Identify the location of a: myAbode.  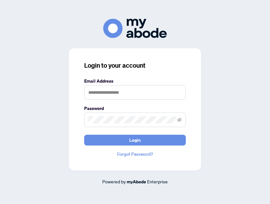
(136, 182).